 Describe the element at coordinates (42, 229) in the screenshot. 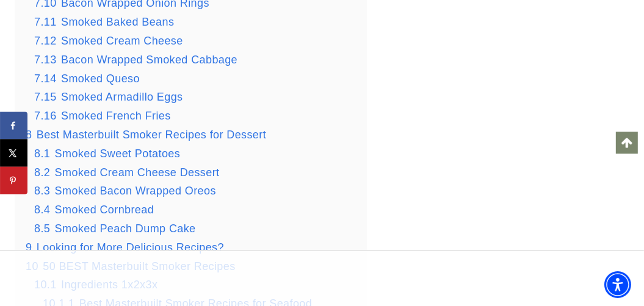

I see `span: 8.5` at that location.